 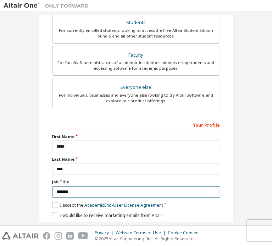 What do you see at coordinates (136, 33) in the screenshot?
I see `div: For currently enrolled students looking to access the free Altair Student Edition bundle and all ...` at bounding box center [136, 33].